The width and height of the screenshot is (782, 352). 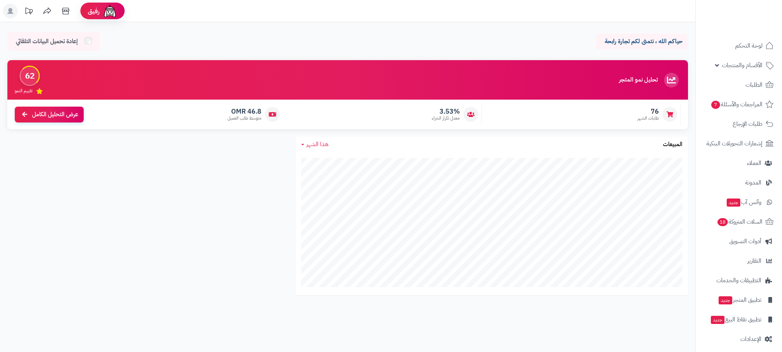 What do you see at coordinates (245, 111) in the screenshot?
I see `span: 46.8 OMR` at bounding box center [245, 111].